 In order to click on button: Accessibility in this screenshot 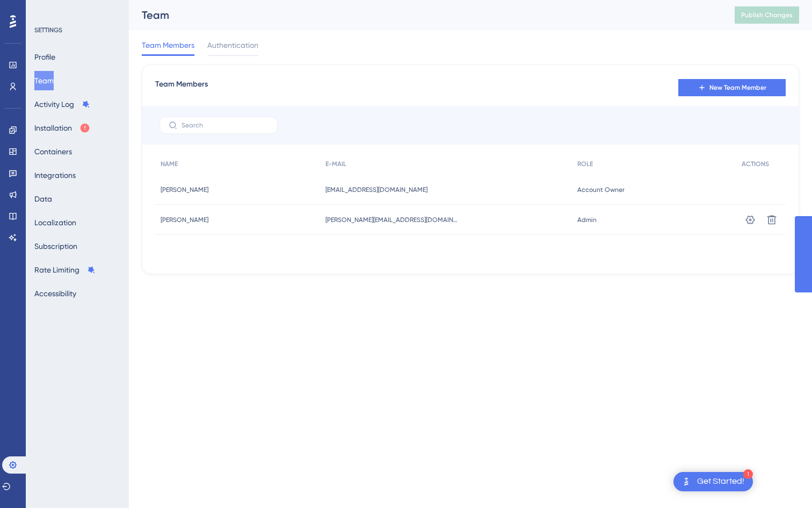, I will do `click(55, 293)`.